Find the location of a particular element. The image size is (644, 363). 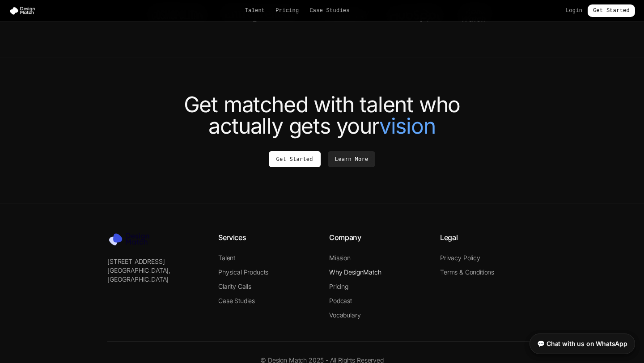

h2: Get matched with talent who actually gets your is located at coordinates (322, 115).